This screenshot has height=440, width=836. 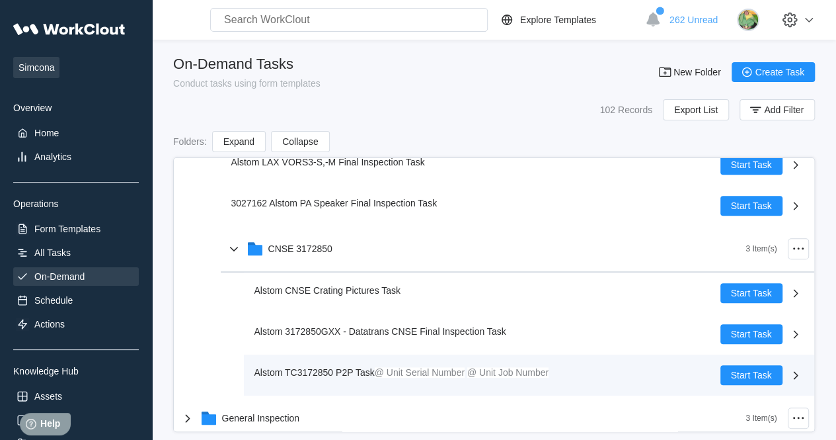 I want to click on span: Alstom LAX VORS3-S,-M Final Inspection Task, so click(x=328, y=162).